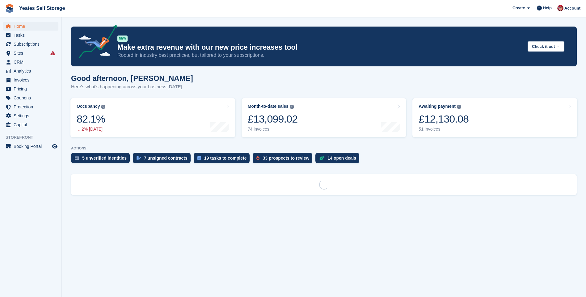 This screenshot has height=297, width=586. I want to click on div: 51 invoices, so click(444, 129).